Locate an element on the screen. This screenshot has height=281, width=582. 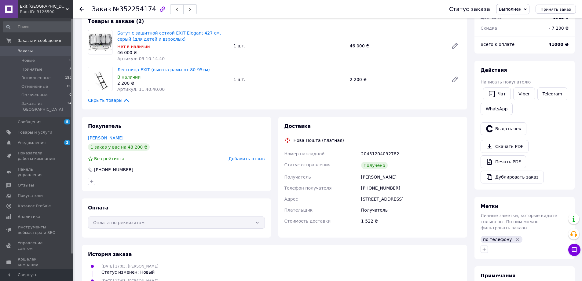
span: Управление сайтом is located at coordinates (37, 246).